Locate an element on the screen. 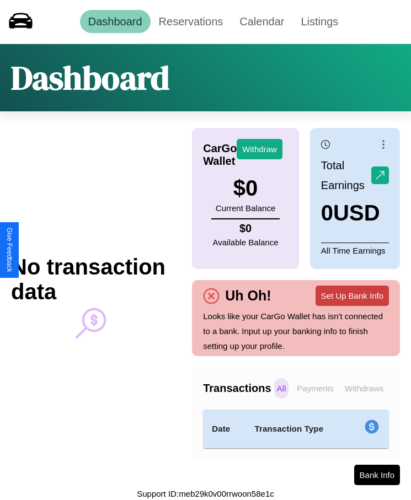 The width and height of the screenshot is (411, 500). h4: Transaction Type is located at coordinates (297, 429).